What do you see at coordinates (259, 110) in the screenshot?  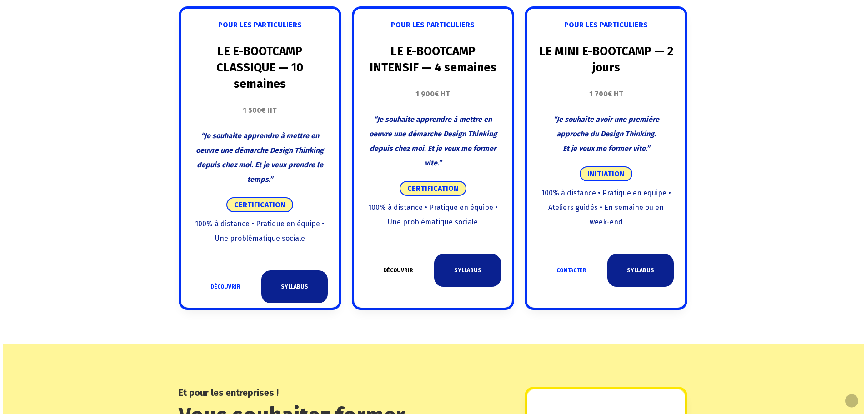 I see `strong: 1 500€ HT` at bounding box center [259, 110].